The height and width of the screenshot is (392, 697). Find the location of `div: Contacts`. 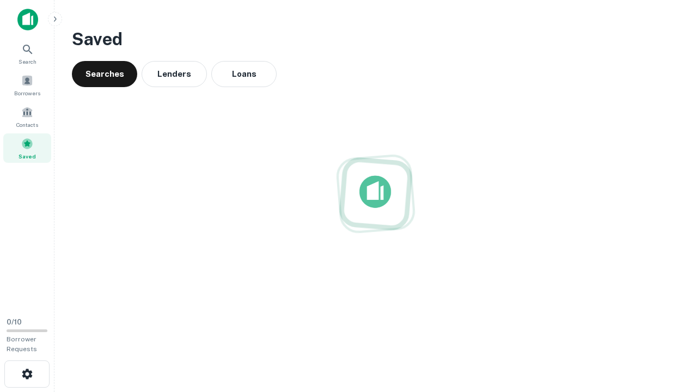

div: Contacts is located at coordinates (27, 117).